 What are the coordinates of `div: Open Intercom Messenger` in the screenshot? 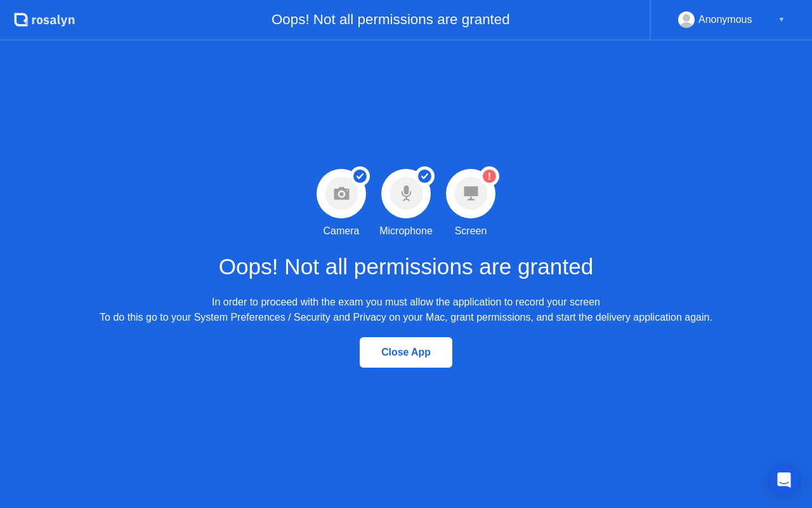 It's located at (784, 480).